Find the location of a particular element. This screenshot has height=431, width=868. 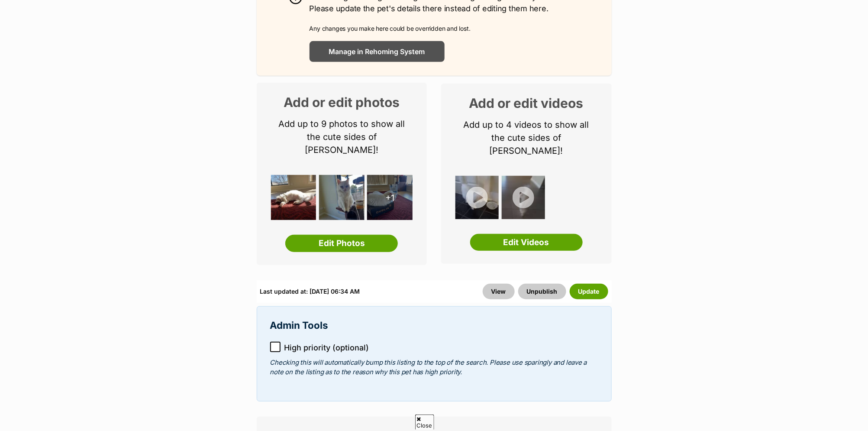

p: Checking this will automatically bump this listing to the top of the search. Please use sparingly... is located at coordinates (434, 367).